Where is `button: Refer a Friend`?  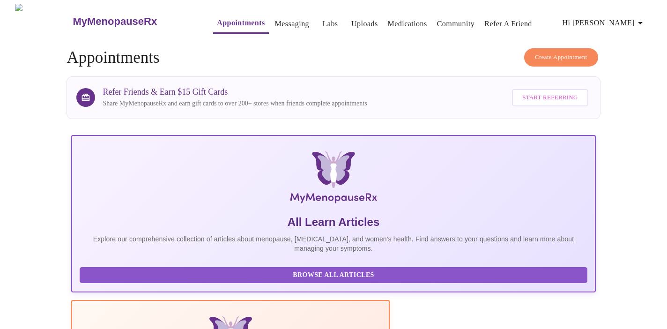
button: Refer a Friend is located at coordinates (509, 24).